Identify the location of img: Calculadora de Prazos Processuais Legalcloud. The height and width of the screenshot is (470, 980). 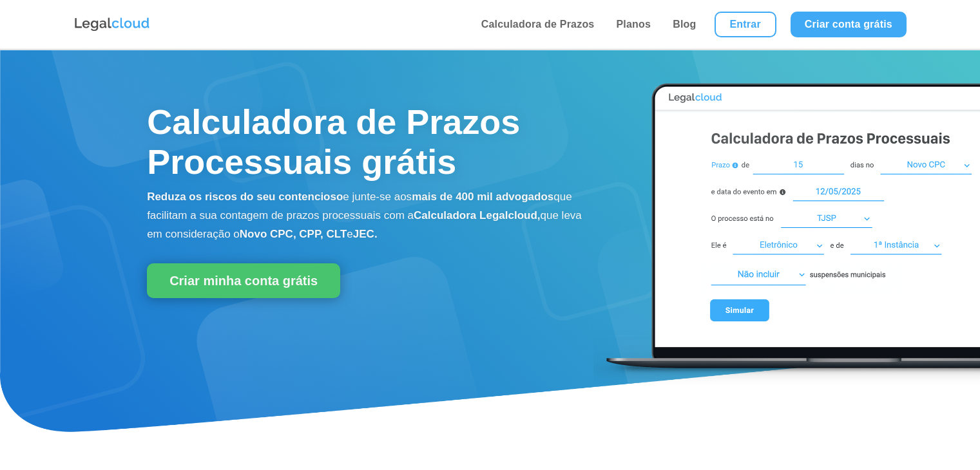
(787, 227).